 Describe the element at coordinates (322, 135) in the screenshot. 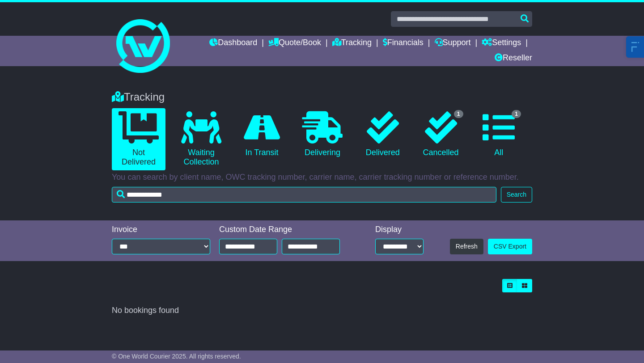

I see `a: Delivering` at that location.